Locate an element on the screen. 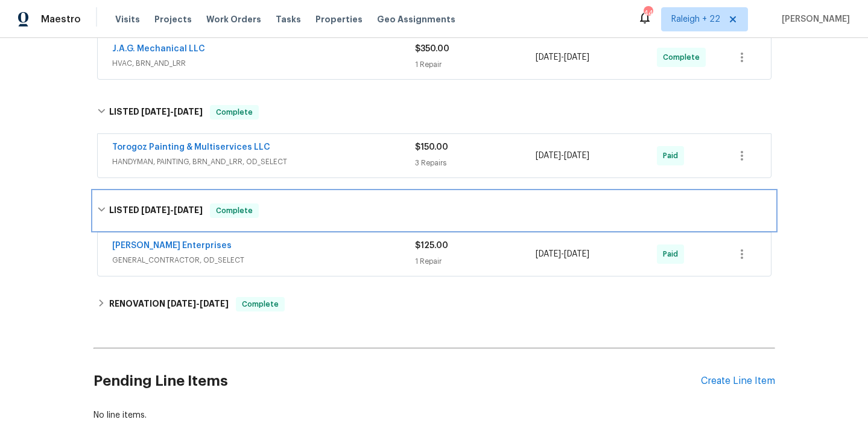 This screenshot has width=868, height=431. h2: Pending Line Items is located at coordinates (397, 381).